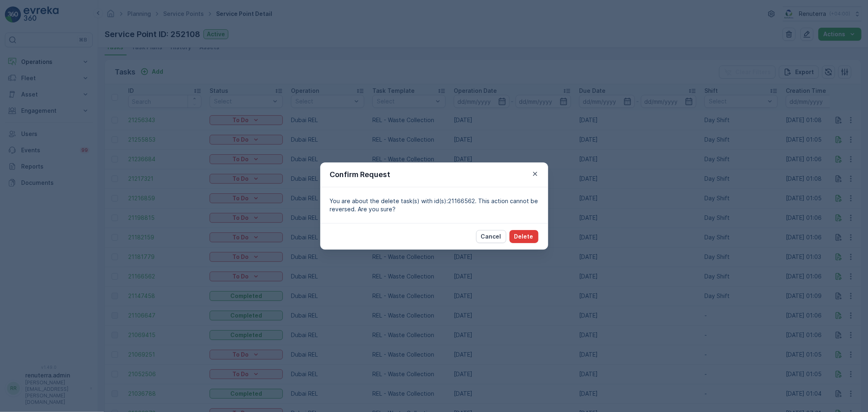  Describe the element at coordinates (434, 205) in the screenshot. I see `p: You are about the delete task(s) with id(s):21166562. This action cannot be reversed. Are you sure?` at that location.